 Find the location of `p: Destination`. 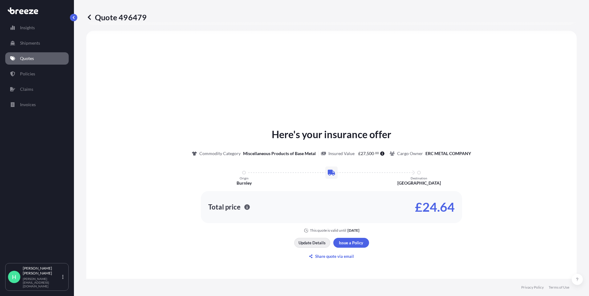

p: Destination is located at coordinates (419, 178).